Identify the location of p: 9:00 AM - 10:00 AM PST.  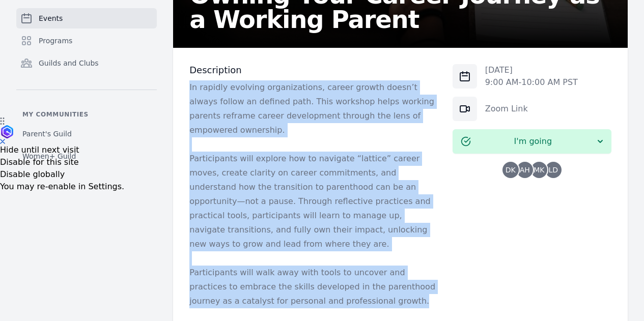
(532, 82).